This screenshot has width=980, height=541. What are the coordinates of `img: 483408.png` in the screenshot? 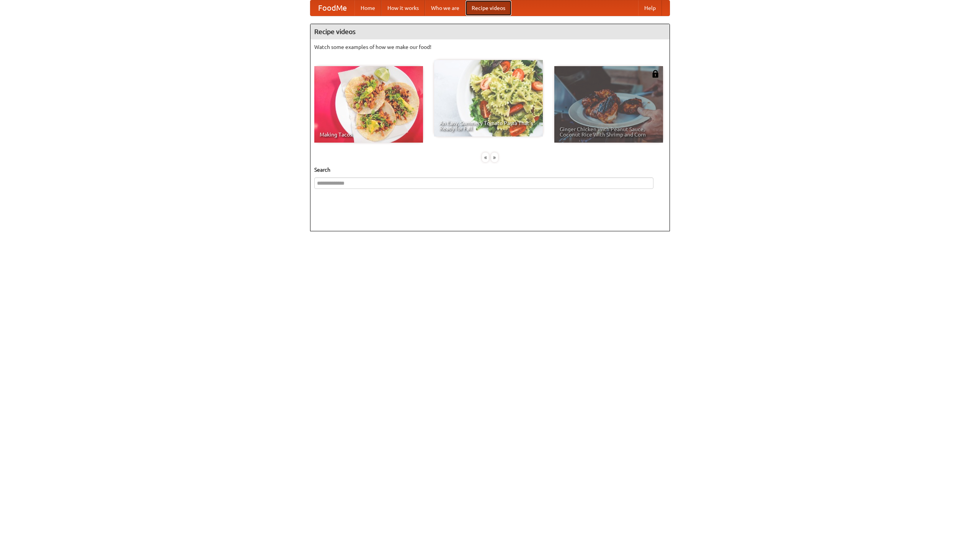 It's located at (655, 74).